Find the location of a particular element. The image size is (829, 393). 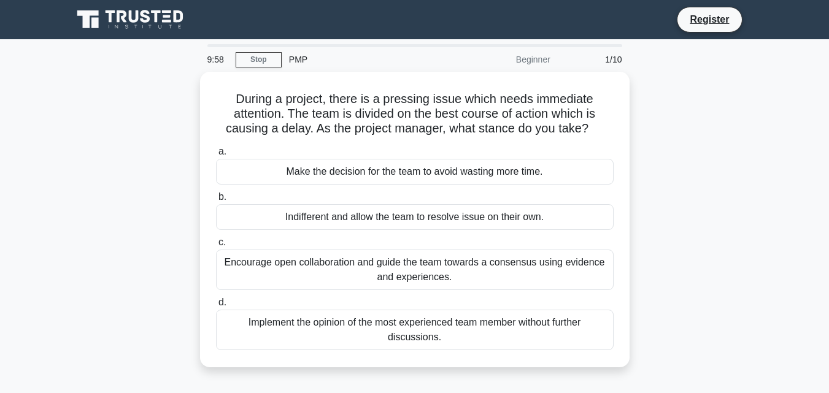

div: Implement the opinion of the most experienced team member without further discussions. is located at coordinates (415, 330).